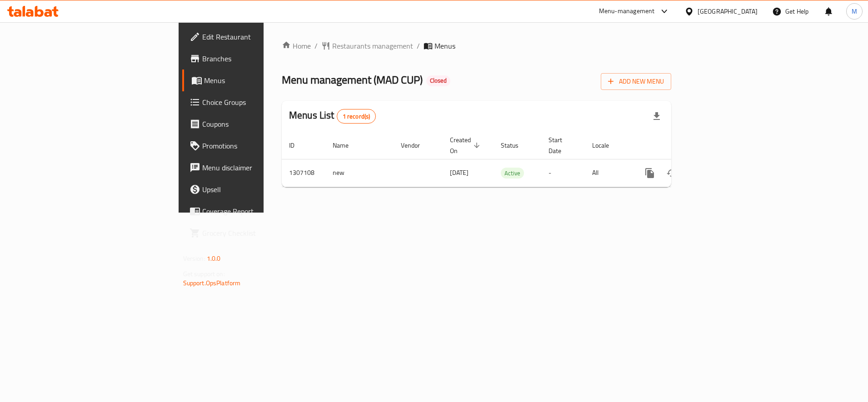 This screenshot has height=402, width=868. I want to click on h2: Menus List, so click(333, 116).